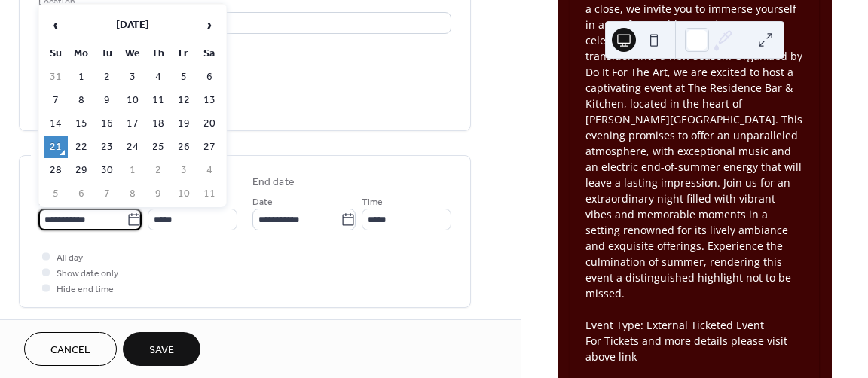 The image size is (868, 378). What do you see at coordinates (81, 53) in the screenshot?
I see `th: Mo` at bounding box center [81, 53].